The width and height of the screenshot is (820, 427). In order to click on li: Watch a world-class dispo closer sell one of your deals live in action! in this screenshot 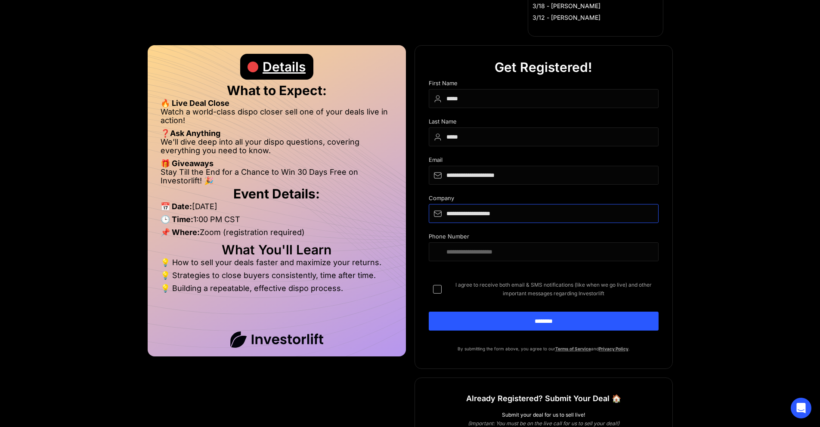, I will do `click(277, 118)`.